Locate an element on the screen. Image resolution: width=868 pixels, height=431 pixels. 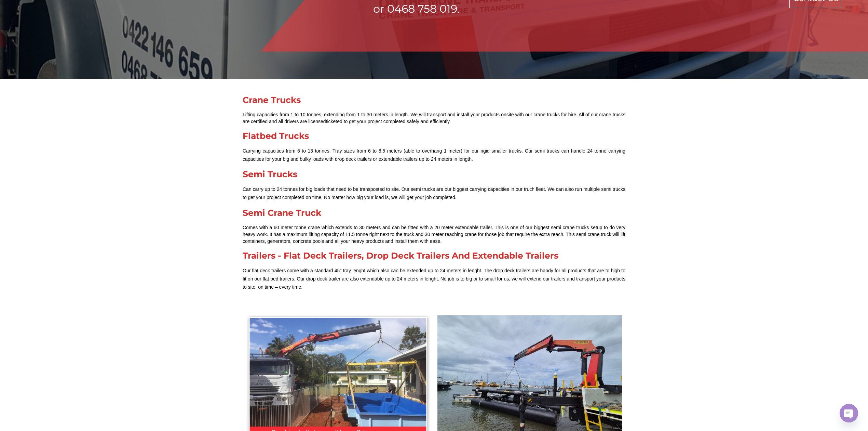
a: Semi Crane Truck is located at coordinates (282, 213).